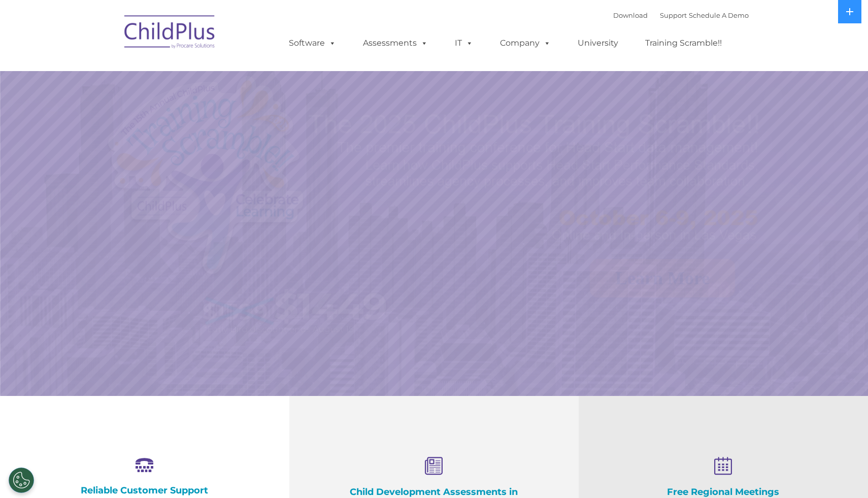 The height and width of the screenshot is (498, 868). I want to click on a: Training Scramble!!, so click(683, 43).